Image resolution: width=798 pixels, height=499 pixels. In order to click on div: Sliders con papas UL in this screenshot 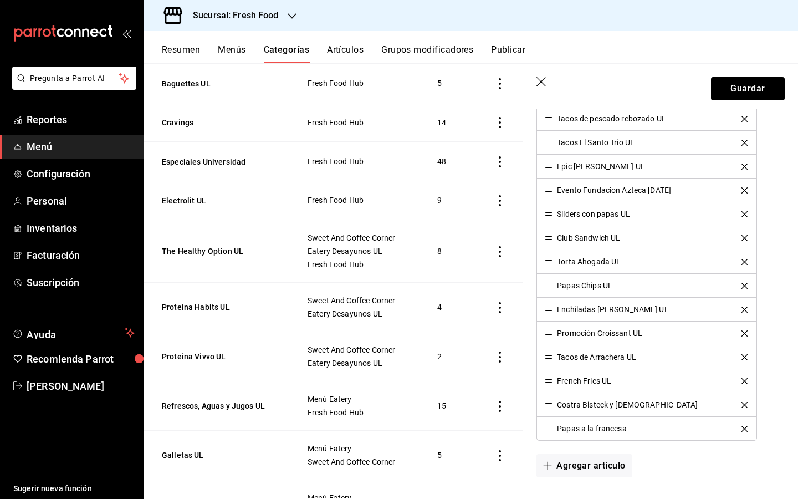, I will do `click(594, 214)`.